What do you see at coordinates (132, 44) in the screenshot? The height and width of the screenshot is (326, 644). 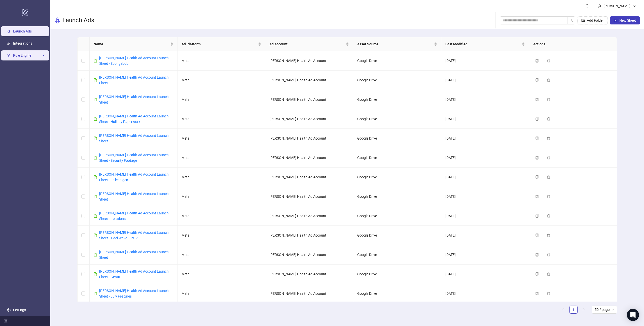 I see `span: Name` at bounding box center [132, 44].